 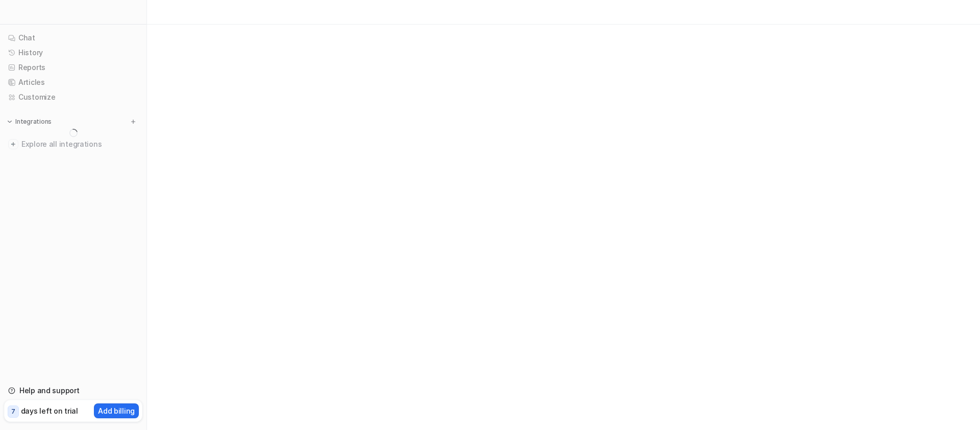 I want to click on a: Customize, so click(x=73, y=97).